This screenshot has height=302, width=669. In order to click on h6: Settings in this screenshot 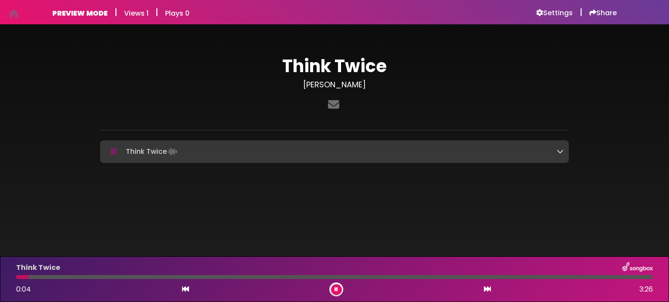, I will do `click(554, 13)`.